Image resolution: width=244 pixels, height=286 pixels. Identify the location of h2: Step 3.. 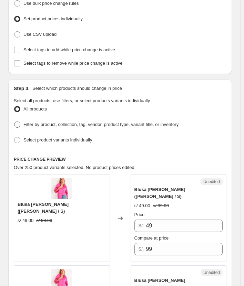
(22, 89).